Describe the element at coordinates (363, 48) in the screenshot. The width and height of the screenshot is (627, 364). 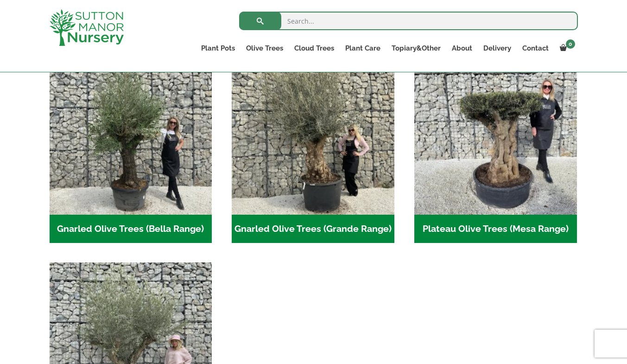
I see `a: Plant Care` at that location.